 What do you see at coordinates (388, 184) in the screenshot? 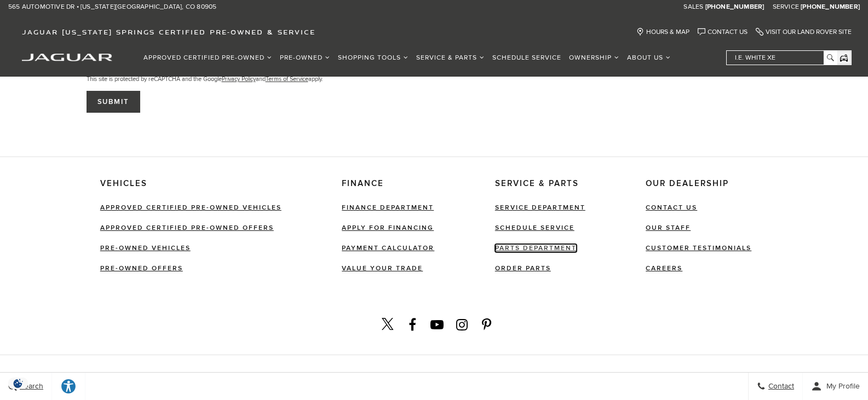
I see `span: Finance` at bounding box center [388, 184].